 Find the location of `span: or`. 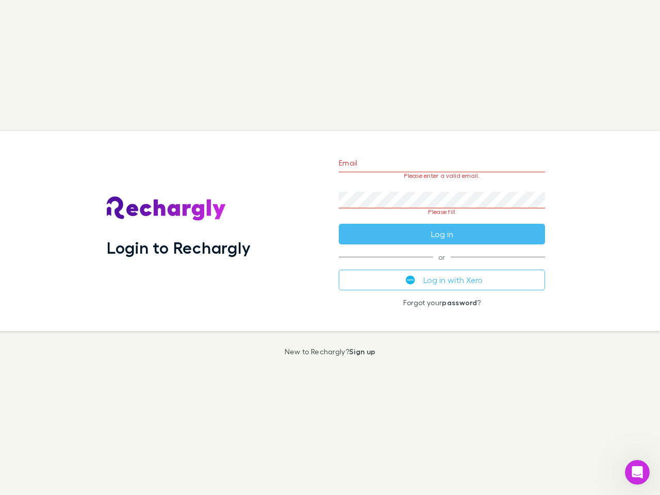

span: or is located at coordinates (442, 257).